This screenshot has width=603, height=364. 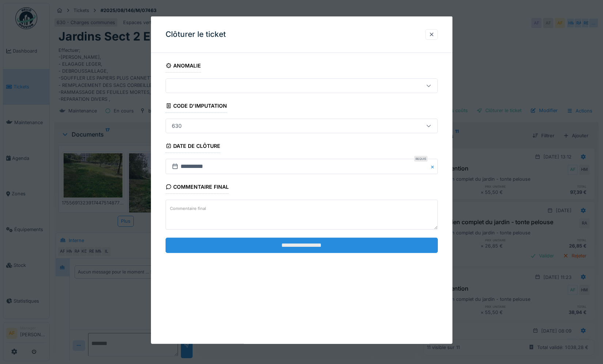 What do you see at coordinates (188, 208) in the screenshot?
I see `label: Commentaire final` at bounding box center [188, 208].